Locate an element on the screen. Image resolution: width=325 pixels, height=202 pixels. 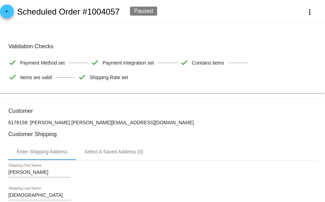
h3: Customer is located at coordinates (162, 111).